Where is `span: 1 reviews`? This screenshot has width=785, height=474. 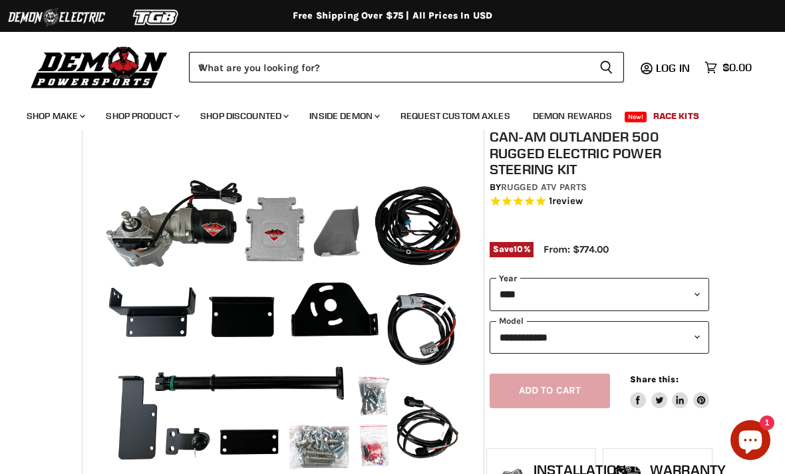 span: 1 reviews is located at coordinates (566, 201).